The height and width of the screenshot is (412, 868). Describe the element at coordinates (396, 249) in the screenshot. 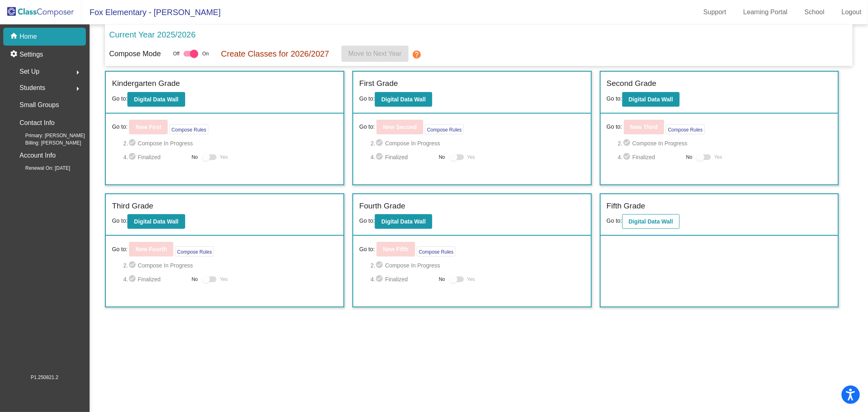

I see `button: New Fifth` at that location.